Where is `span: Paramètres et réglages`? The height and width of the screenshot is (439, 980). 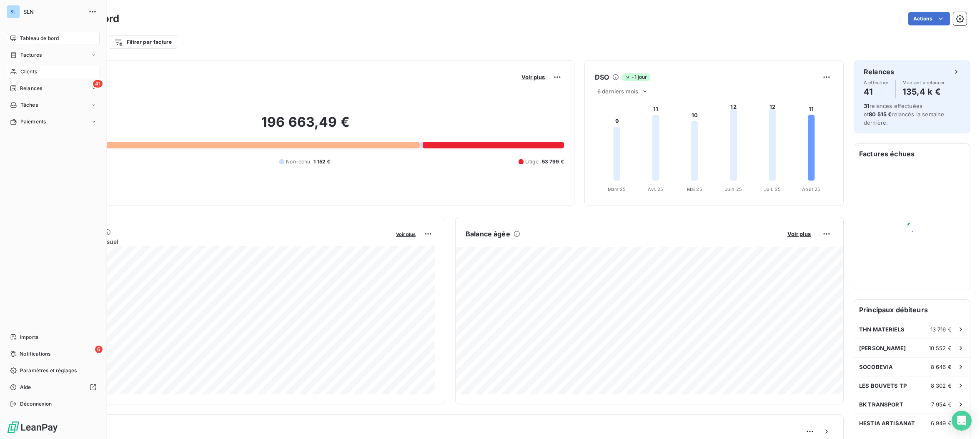 span: Paramètres et réglages is located at coordinates (48, 371).